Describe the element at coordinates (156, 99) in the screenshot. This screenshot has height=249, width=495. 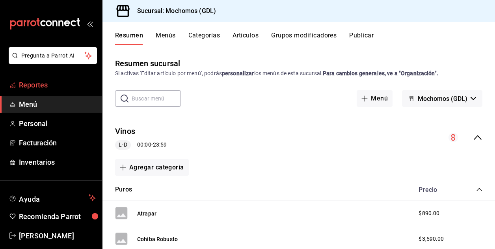
I see `input: Buscar menú` at that location.